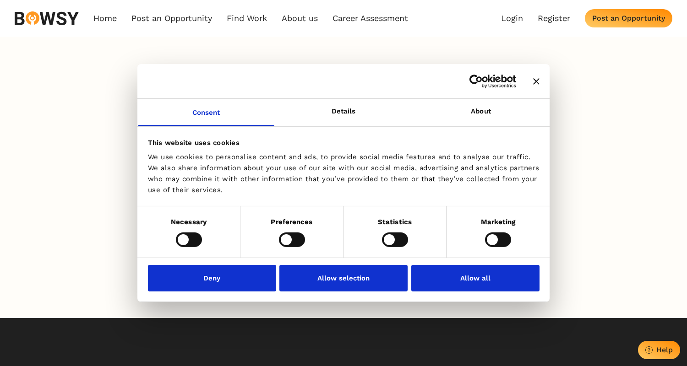 The width and height of the screenshot is (687, 366). Describe the element at coordinates (628, 18) in the screenshot. I see `button: Post an Opportunity` at that location.